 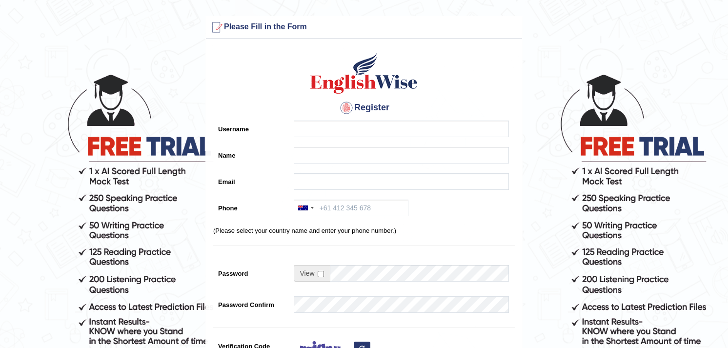 I want to click on label: Password Confirm, so click(x=251, y=302).